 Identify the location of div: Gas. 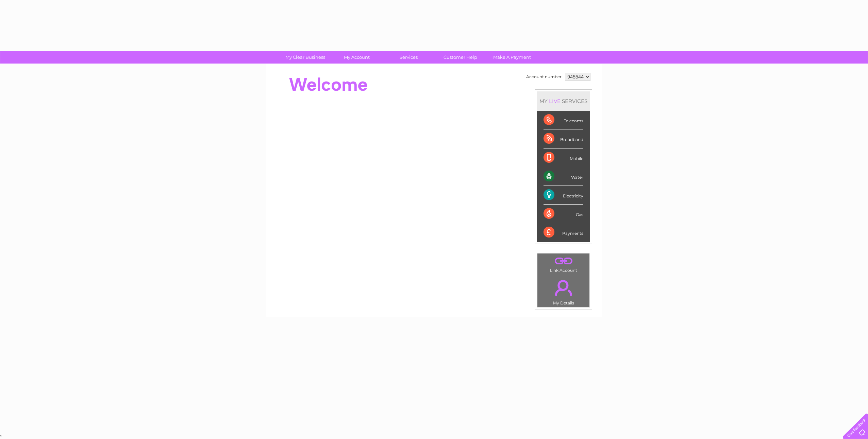
(563, 214).